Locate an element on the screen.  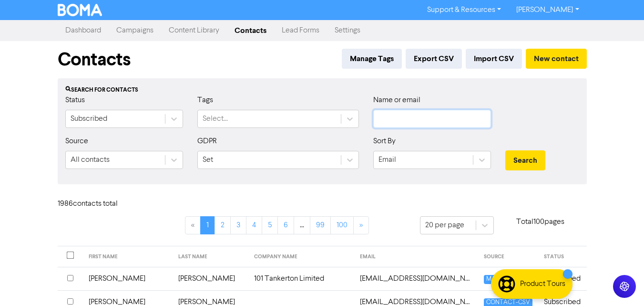
div: Search for contacts is located at coordinates (322, 90).